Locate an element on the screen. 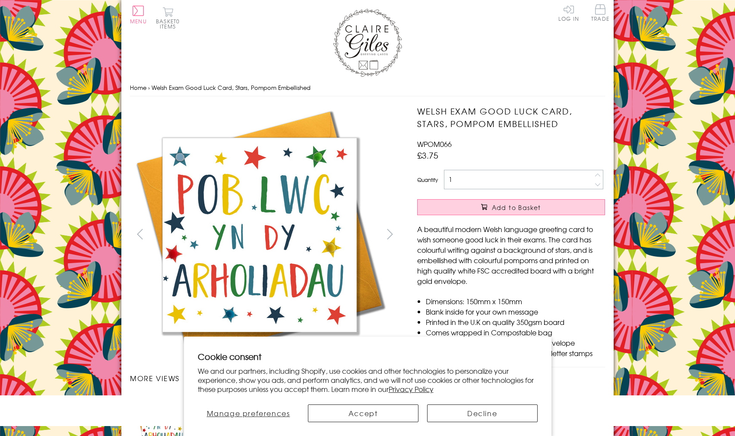 The height and width of the screenshot is (436, 735). h1: Welsh Exam Good Luck Card, Stars, Pompom Embellished is located at coordinates (511, 117).